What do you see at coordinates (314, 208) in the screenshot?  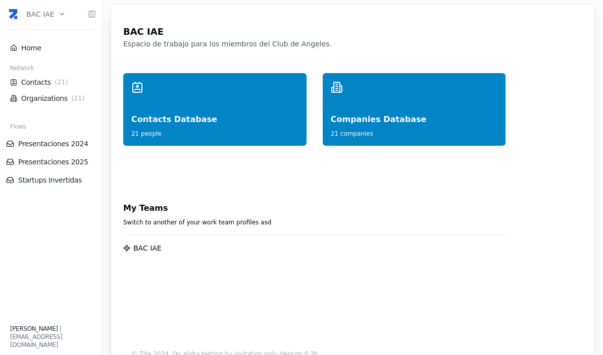 I see `div: My Teams` at bounding box center [314, 208].